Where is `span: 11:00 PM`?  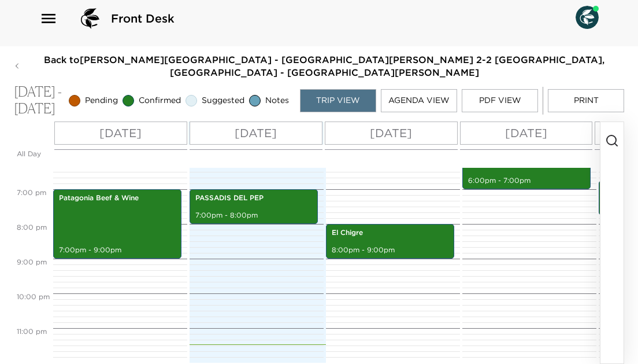
span: 11:00 PM is located at coordinates (32, 331).